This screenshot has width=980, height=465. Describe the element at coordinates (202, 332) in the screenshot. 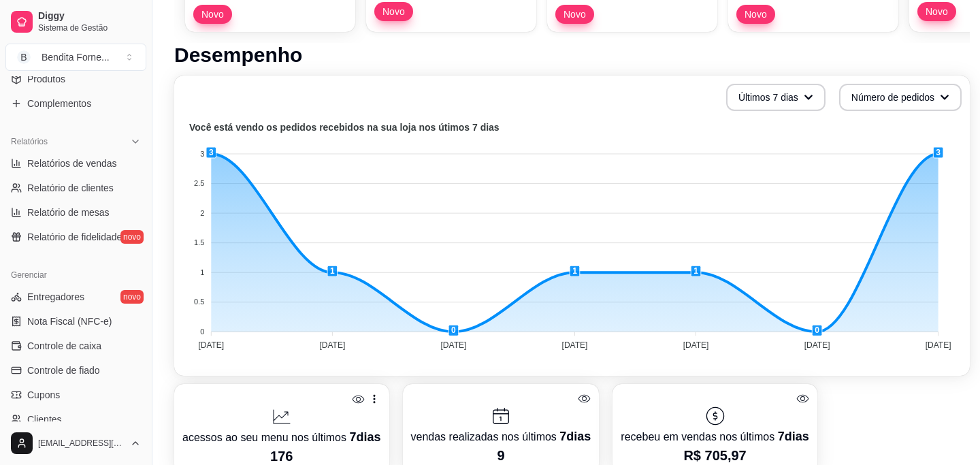

I see `tspan: 0` at that location.